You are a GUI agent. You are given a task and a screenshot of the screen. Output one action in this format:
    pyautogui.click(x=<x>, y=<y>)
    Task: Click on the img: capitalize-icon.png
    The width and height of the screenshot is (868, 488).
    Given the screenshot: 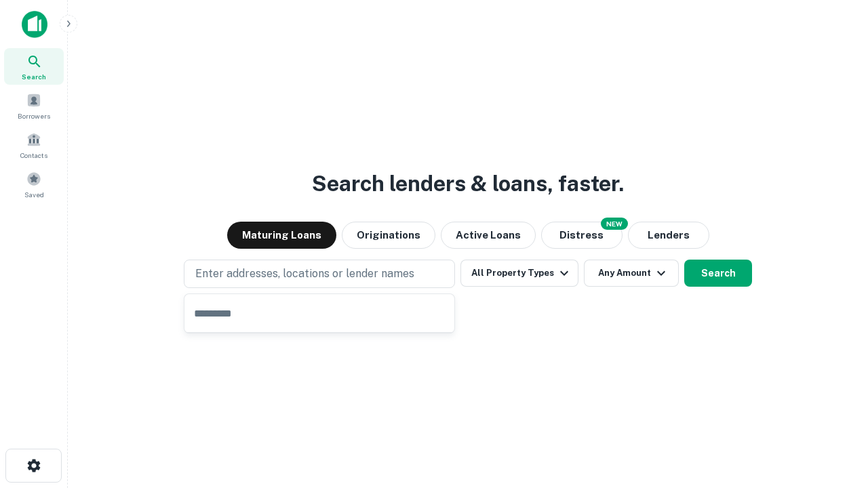 What is the action you would take?
    pyautogui.click(x=34, y=24)
    